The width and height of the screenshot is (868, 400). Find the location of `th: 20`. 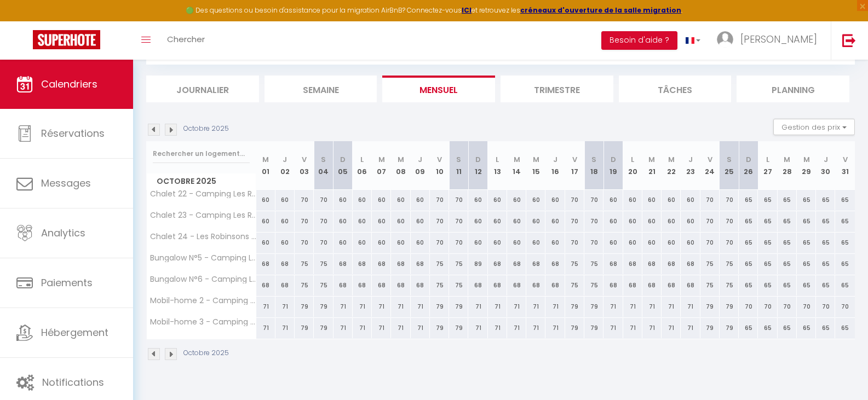

th: 20 is located at coordinates (633, 166).